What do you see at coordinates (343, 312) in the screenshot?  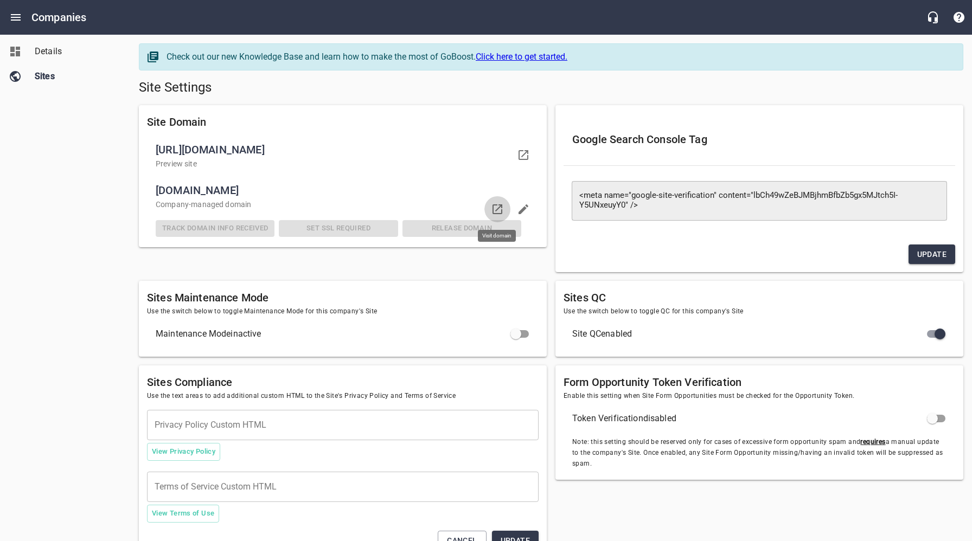 I see `span: Use the switch below to toggle Maintenance Mode for this company's Site` at bounding box center [343, 312].